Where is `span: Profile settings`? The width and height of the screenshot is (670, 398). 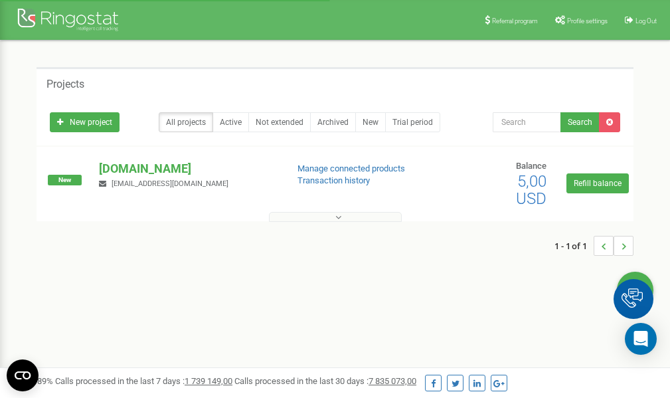 span: Profile settings is located at coordinates (587, 21).